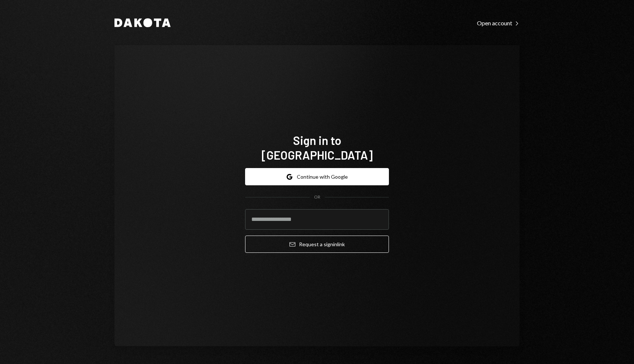 The image size is (634, 364). What do you see at coordinates (499, 23) in the screenshot?
I see `div: Open account` at bounding box center [499, 23].